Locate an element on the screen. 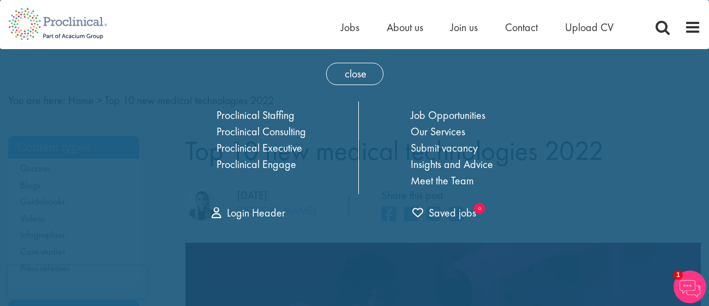 The image size is (709, 306). a: Proclinical Staffing is located at coordinates (255, 115).